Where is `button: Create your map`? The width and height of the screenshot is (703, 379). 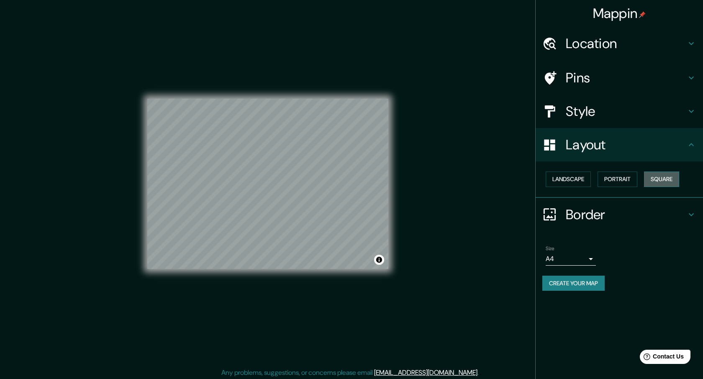 button: Create your map is located at coordinates (573, 283).